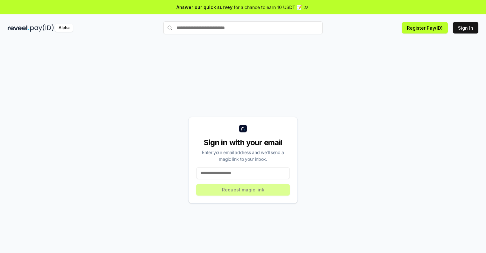  I want to click on img: reveel_dark, so click(18, 28).